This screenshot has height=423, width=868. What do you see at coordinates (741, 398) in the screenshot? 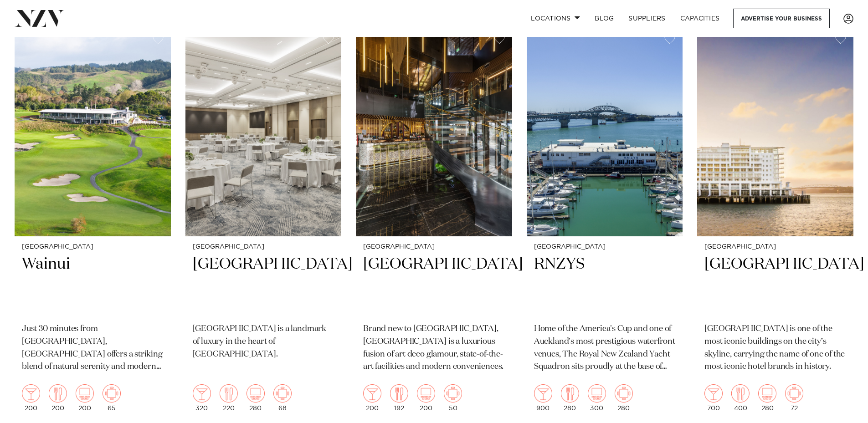
I see `div: 400` at bounding box center [741, 398].